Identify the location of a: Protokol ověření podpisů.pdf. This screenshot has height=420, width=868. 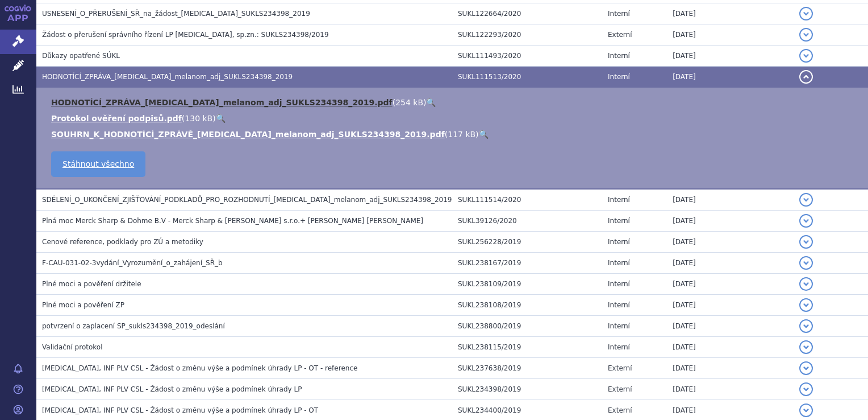
(117, 118).